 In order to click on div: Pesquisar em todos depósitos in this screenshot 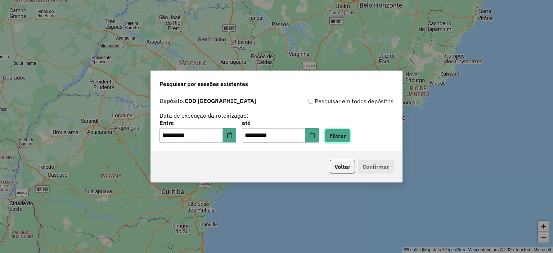, I will do `click(335, 101)`.